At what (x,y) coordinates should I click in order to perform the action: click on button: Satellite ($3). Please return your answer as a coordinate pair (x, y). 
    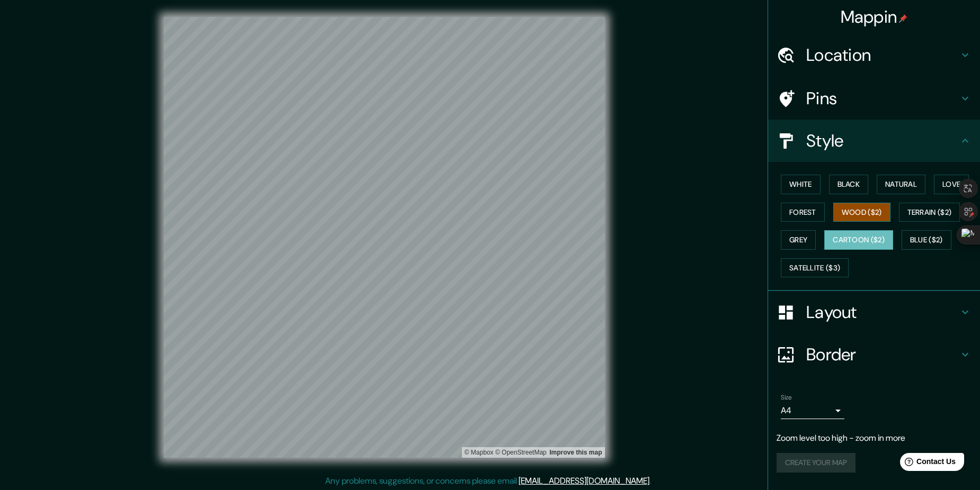
    Looking at the image, I should click on (815, 267).